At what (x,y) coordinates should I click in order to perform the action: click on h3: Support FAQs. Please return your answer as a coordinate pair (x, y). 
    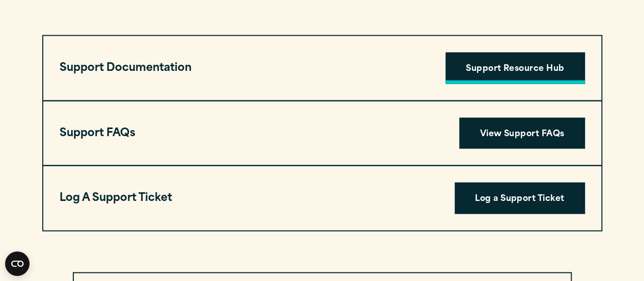
    Looking at the image, I should click on (98, 134).